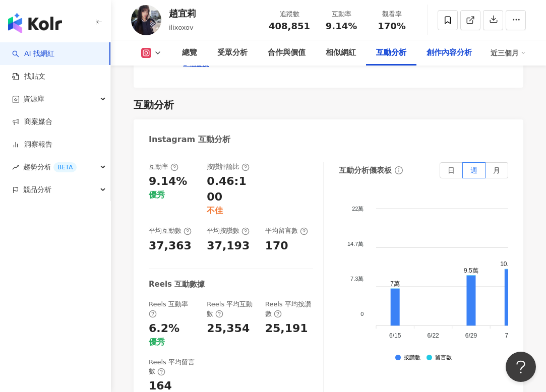 This screenshot has width=546, height=392. Describe the element at coordinates (289, 26) in the screenshot. I see `span: 408,851` at that location.